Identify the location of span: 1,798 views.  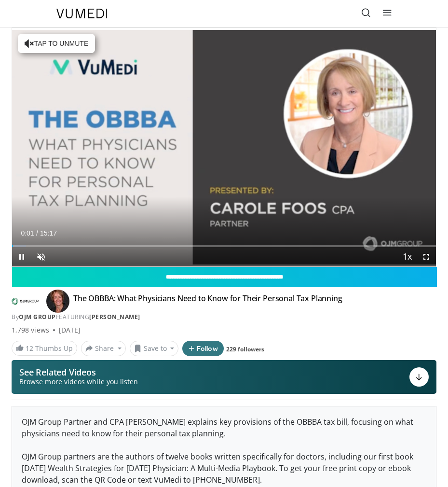
(31, 330).